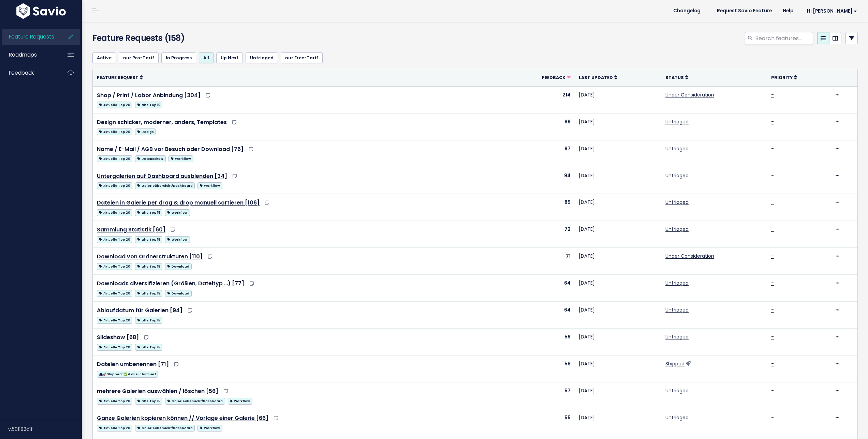  Describe the element at coordinates (138, 58) in the screenshot. I see `a: nur Pro-Tarif` at that location.